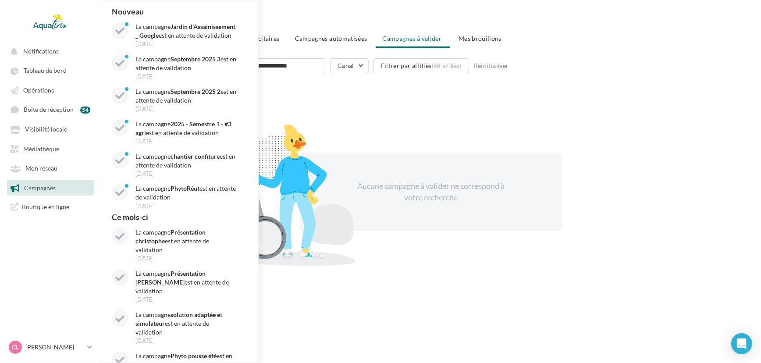  What do you see at coordinates (421, 66) in the screenshot?
I see `button: Filtrer par affiliés(68 affiliés)` at bounding box center [421, 66].